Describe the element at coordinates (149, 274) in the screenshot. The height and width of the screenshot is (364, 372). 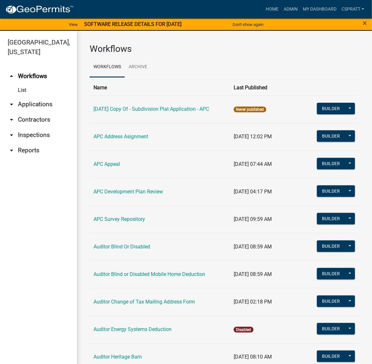
I see `a: Auditor Blind or Disabled Mobile Home Deduction` at that location.